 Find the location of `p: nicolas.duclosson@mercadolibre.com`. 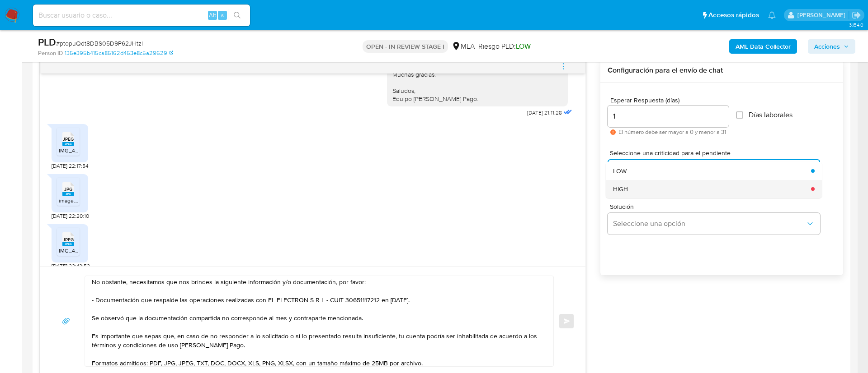

p: nicolas.duclosson@mercadolibre.com is located at coordinates (823, 15).